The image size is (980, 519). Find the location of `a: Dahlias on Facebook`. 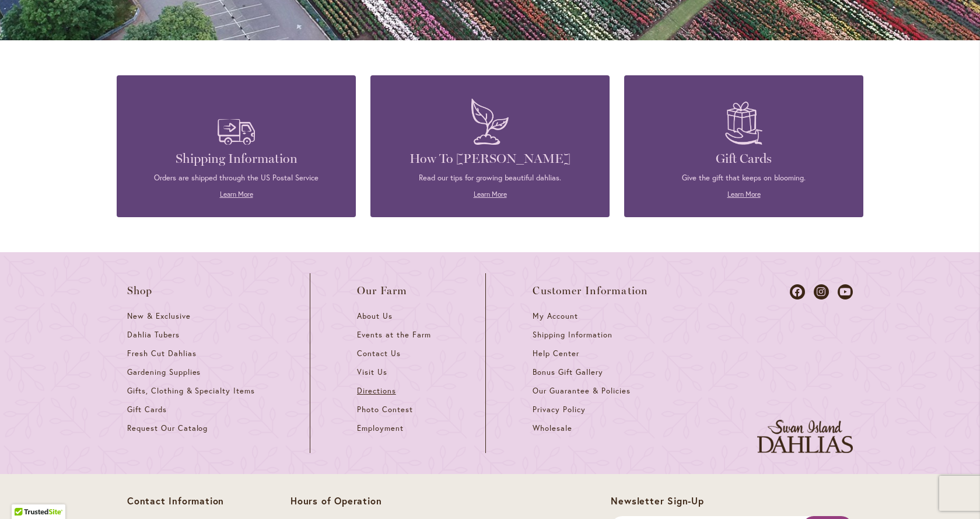

a: Dahlias on Facebook is located at coordinates (798, 292).